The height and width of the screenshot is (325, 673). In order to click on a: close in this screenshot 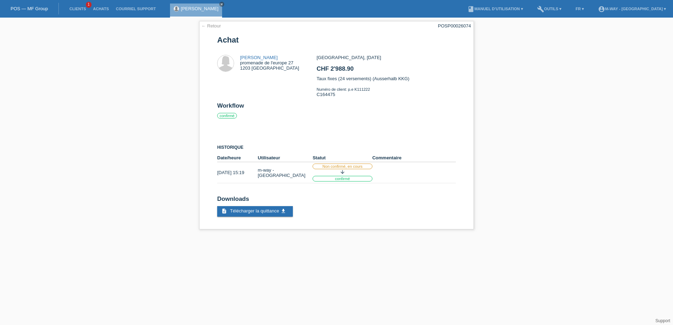, I will do `click(222, 4)`.